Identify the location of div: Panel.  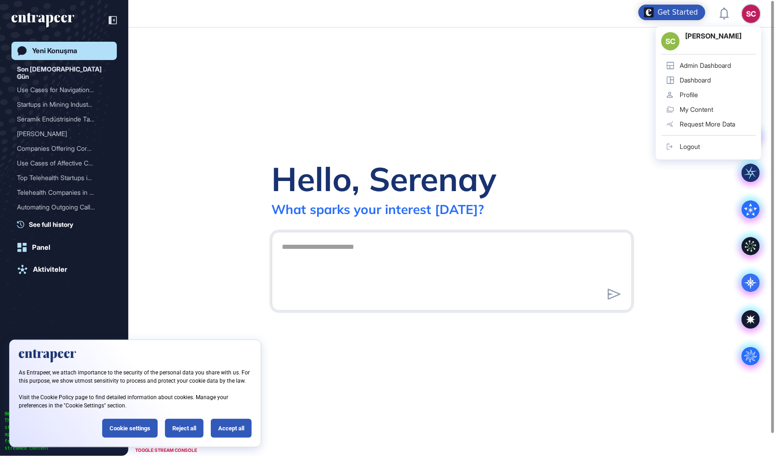
(41, 247).